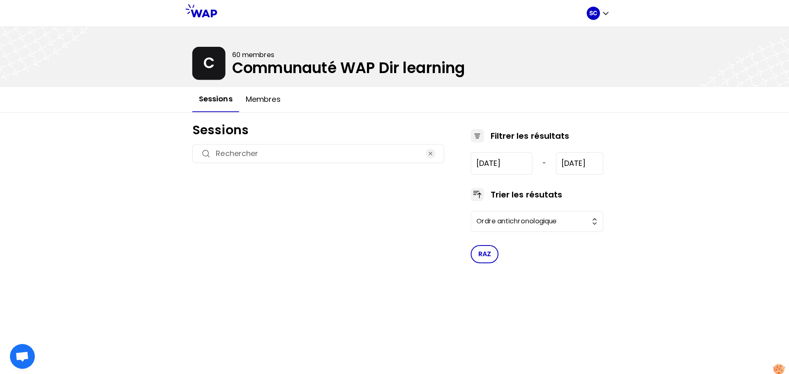 This screenshot has width=789, height=374. What do you see at coordinates (588, 13) in the screenshot?
I see `p: SC` at bounding box center [588, 13].